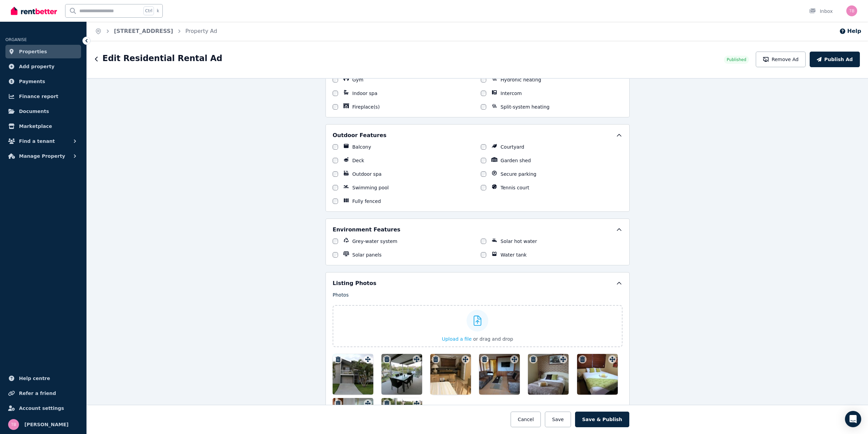 The width and height of the screenshot is (868, 434). What do you see at coordinates (514, 187) in the screenshot?
I see `label: Tennis court` at bounding box center [514, 187].